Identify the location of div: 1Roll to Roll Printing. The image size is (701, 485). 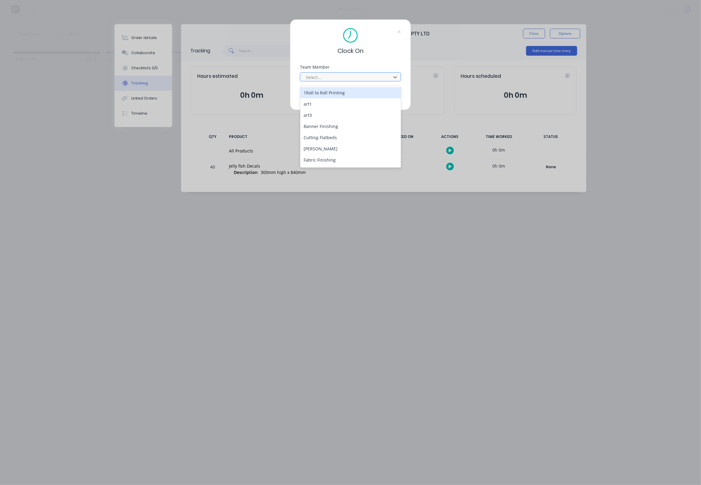
(351, 93).